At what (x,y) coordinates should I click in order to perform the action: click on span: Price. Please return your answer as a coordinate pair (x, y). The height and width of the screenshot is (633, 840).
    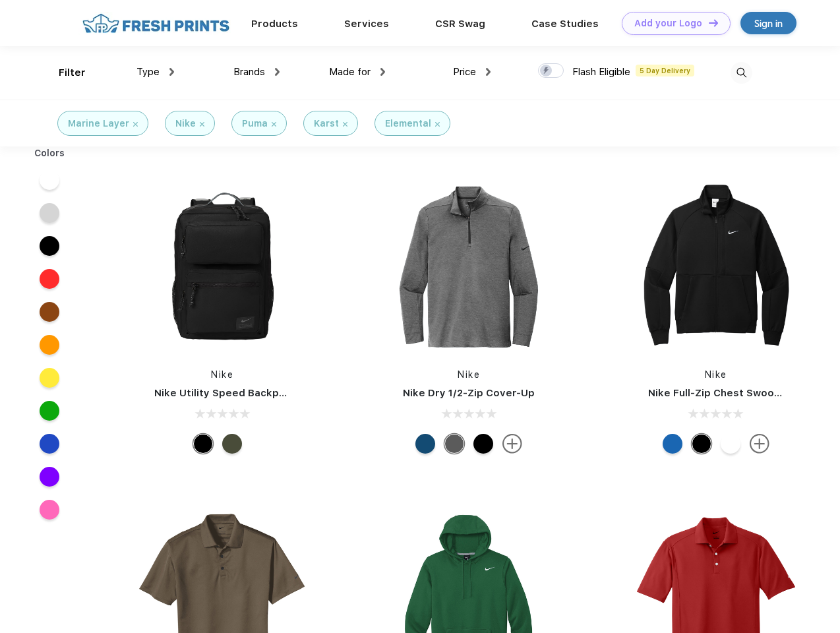
    Looking at the image, I should click on (464, 72).